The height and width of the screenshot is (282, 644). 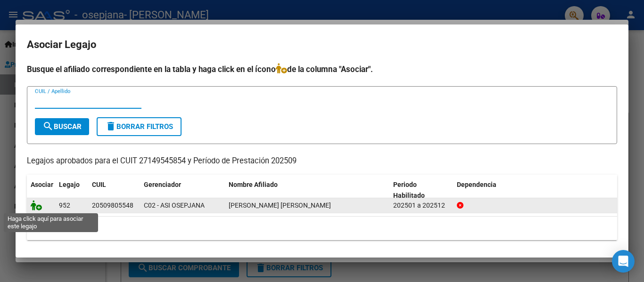 What do you see at coordinates (139, 127) in the screenshot?
I see `button: Borrar Filtros` at bounding box center [139, 127].